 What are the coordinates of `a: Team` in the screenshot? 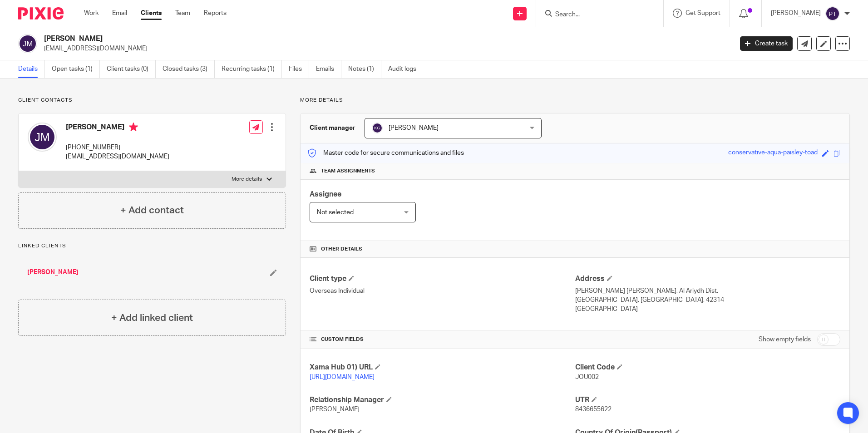 It's located at (183, 13).